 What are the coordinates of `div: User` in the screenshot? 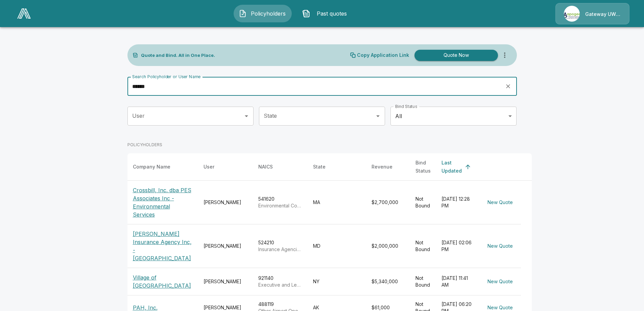 It's located at (209, 167).